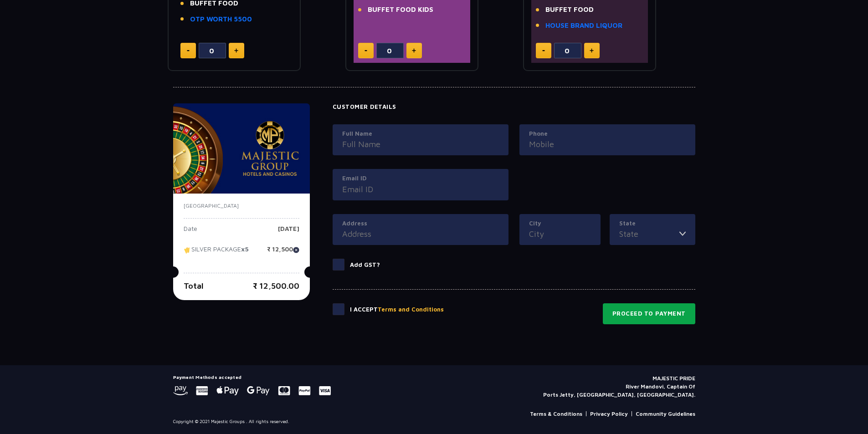 The image size is (868, 434). I want to click on label: State, so click(653, 224).